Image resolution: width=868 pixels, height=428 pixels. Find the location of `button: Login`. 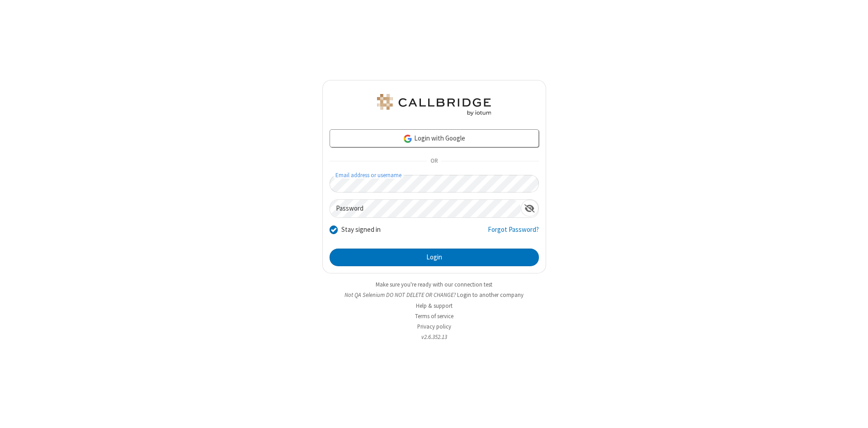

button: Login is located at coordinates (434, 257).